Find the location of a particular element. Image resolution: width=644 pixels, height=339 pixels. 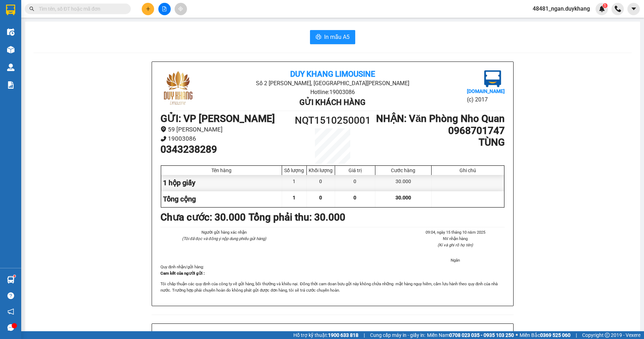

span: Cung cấp máy in - giấy in: is located at coordinates (398, 335).